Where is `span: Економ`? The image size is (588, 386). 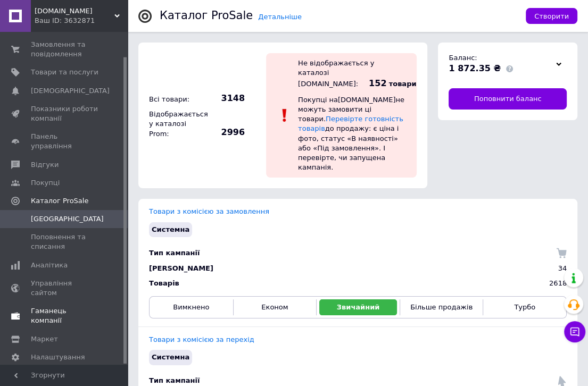 span: Економ is located at coordinates (274, 307).